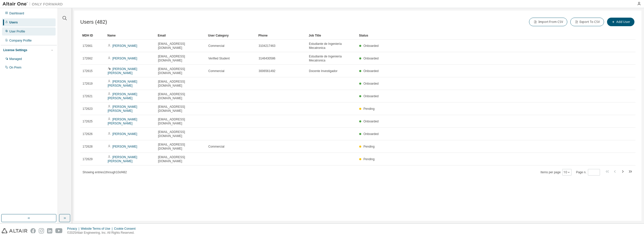 This screenshot has height=238, width=644. Describe the element at coordinates (267, 46) in the screenshot. I see `span: 3104217463` at that location.